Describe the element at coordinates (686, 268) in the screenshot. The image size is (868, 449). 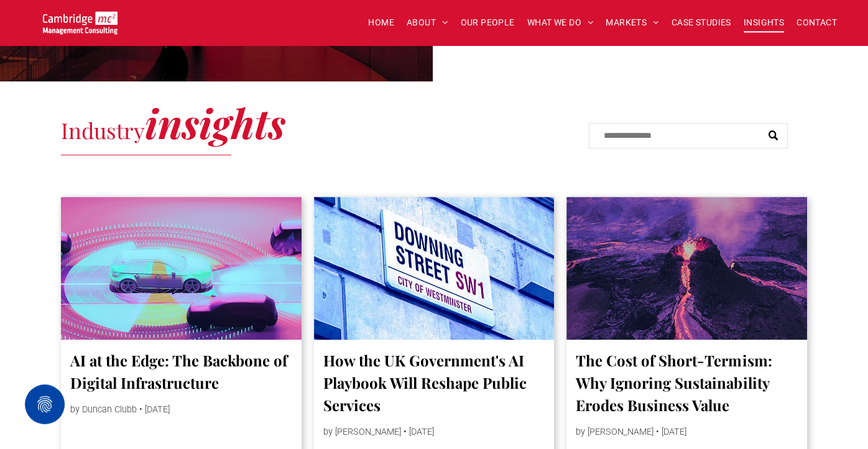
I see `a: Volcano lava lake, Procurement` at that location.